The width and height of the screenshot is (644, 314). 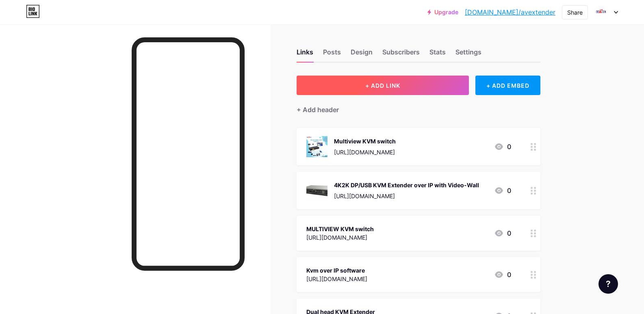 I want to click on div: 4K2K DP/USB KVM Extender over IP with Video-Wall, so click(x=406, y=185).